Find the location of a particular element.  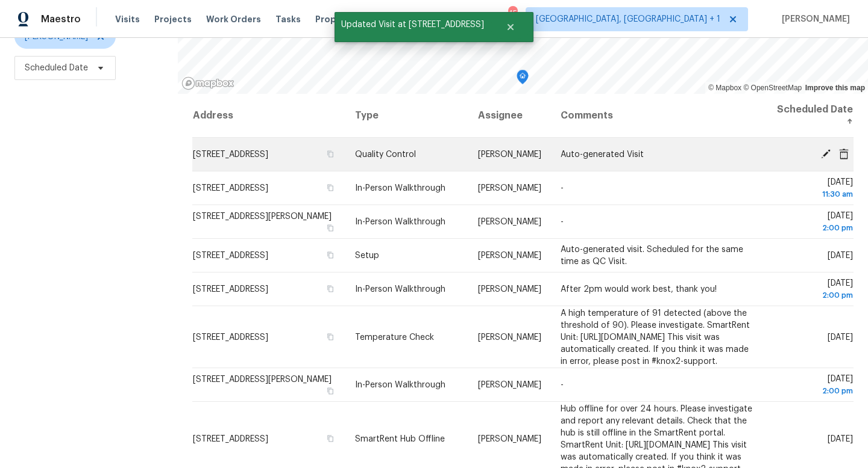

div: 45 is located at coordinates (513, 14).